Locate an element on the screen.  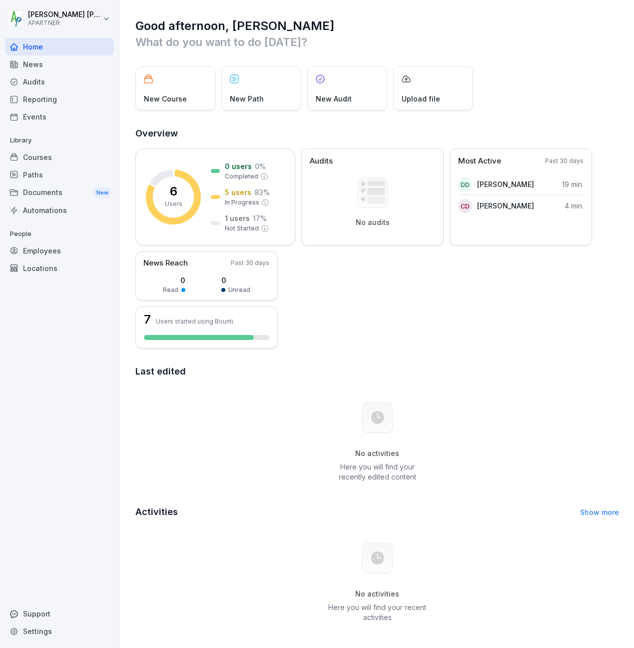
h2: Last edited is located at coordinates (377, 371).